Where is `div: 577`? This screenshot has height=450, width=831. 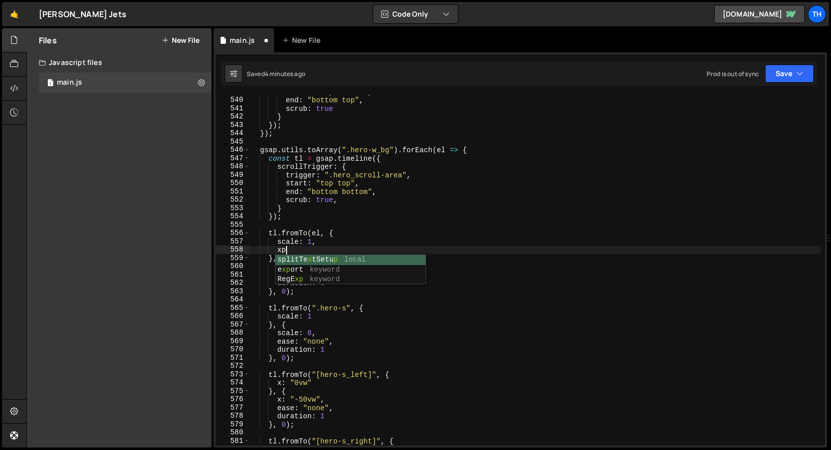 div: 577 is located at coordinates (233, 407).